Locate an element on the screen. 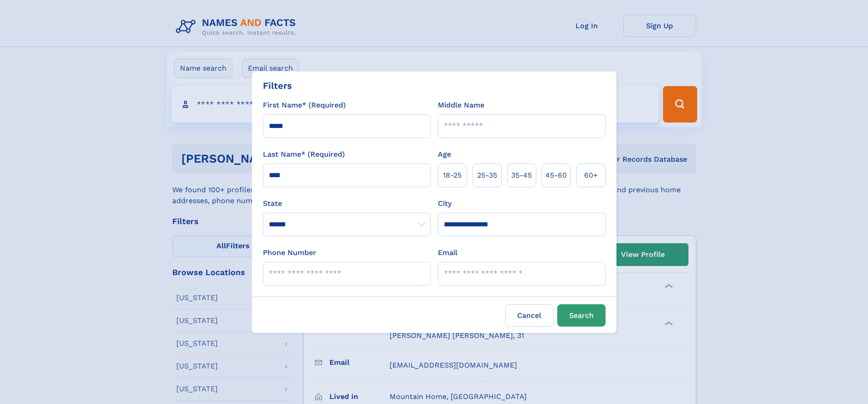 This screenshot has width=868, height=404. label: Middle Name is located at coordinates (461, 106).